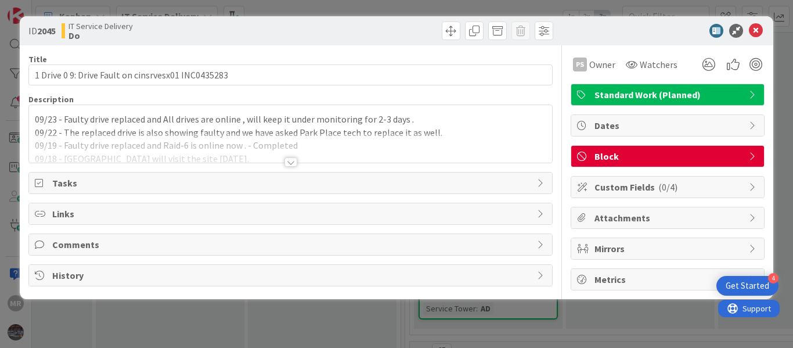  I want to click on span: Tasks, so click(292, 183).